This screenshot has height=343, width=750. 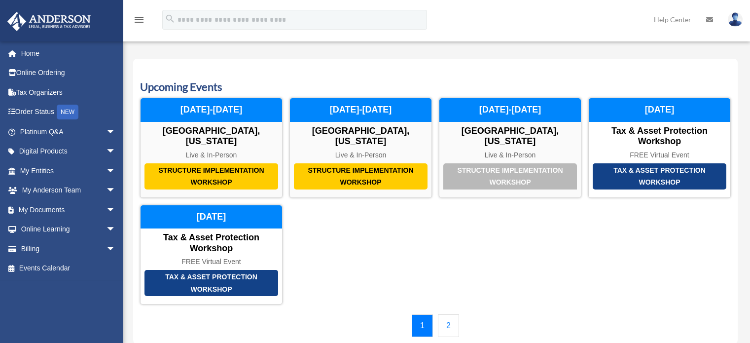 What do you see at coordinates (69, 171) in the screenshot?
I see `a: My Entitiesarrow_drop_down` at bounding box center [69, 171].